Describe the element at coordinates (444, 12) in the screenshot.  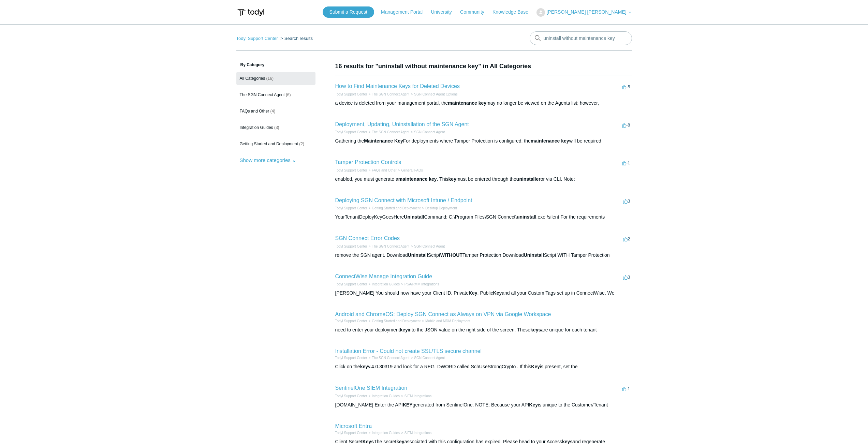
I see `a: University` at that location.